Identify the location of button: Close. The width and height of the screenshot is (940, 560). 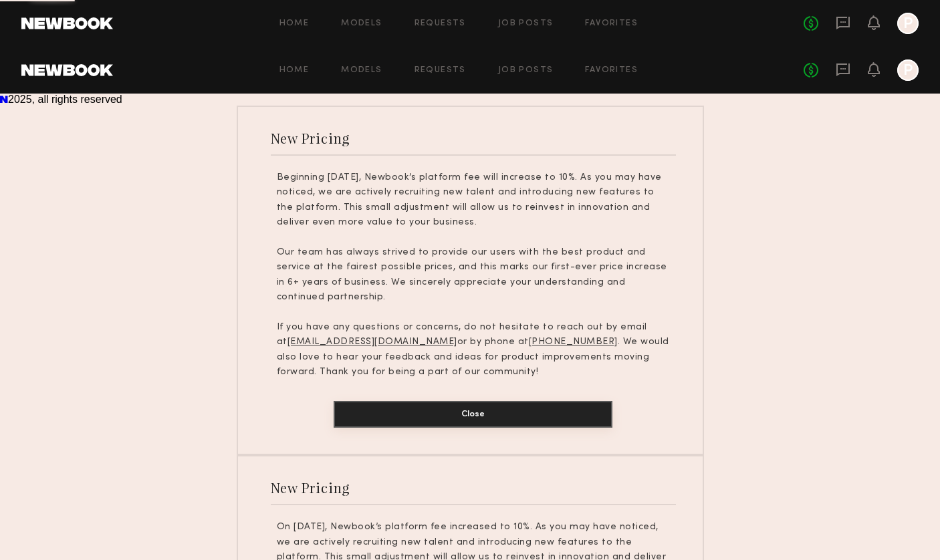
(473, 415).